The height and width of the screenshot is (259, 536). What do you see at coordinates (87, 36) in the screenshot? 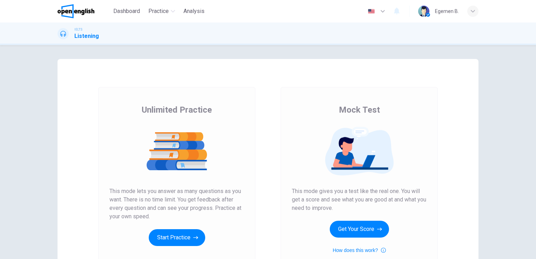
I see `h1: Listening` at bounding box center [87, 36].